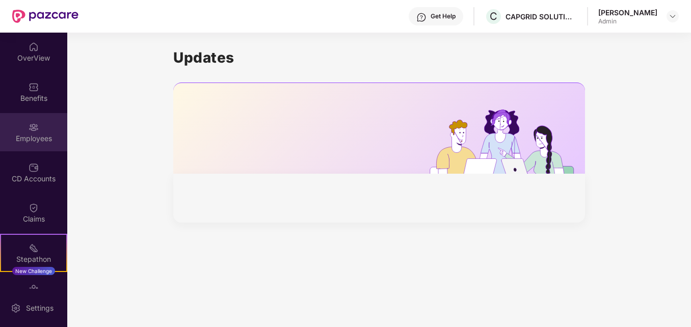 Image resolution: width=691 pixels, height=327 pixels. What do you see at coordinates (45, 16) in the screenshot?
I see `img: New Pazcare Logo` at bounding box center [45, 16].